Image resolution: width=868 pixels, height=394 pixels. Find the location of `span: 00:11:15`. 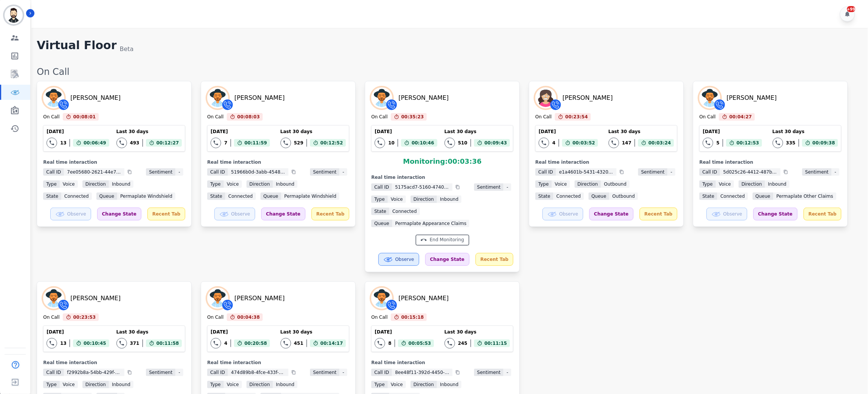

span: 00:11:15 is located at coordinates (496, 343).